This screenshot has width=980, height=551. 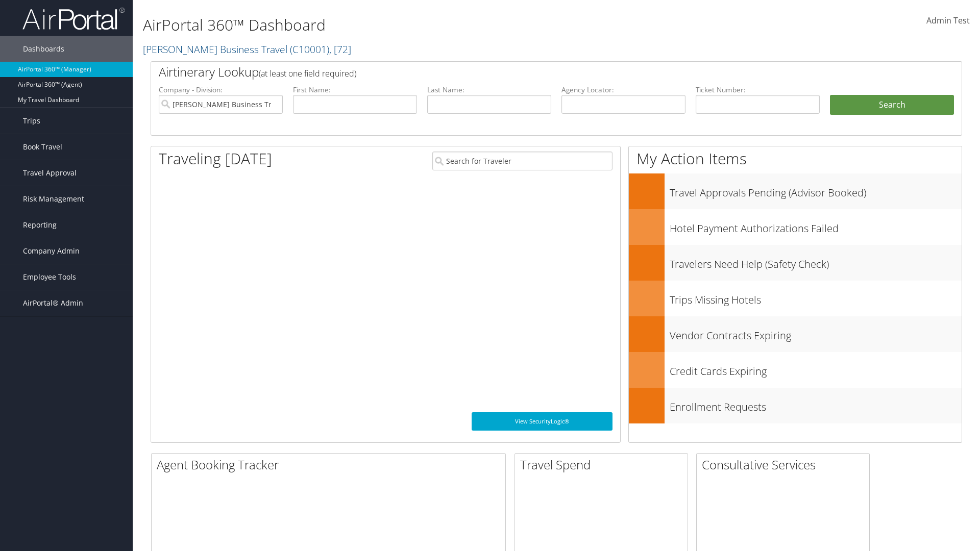 I want to click on span: , [ 72 ], so click(x=340, y=49).